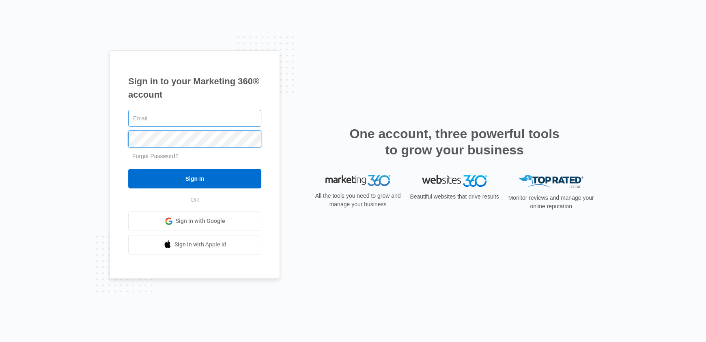 This screenshot has width=706, height=342. Describe the element at coordinates (454, 197) in the screenshot. I see `p: Beautiful websites that drive results` at that location.